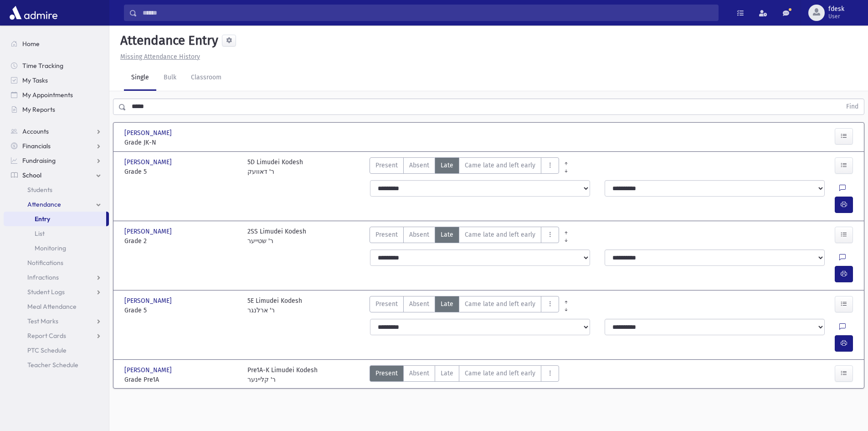 Image resolution: width=868 pixels, height=431 pixels. What do you see at coordinates (46, 335) in the screenshot?
I see `span: Report Cards` at bounding box center [46, 335].